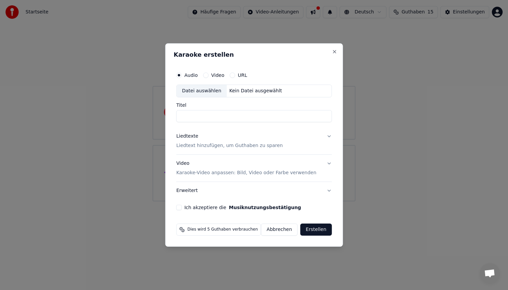 This screenshot has width=508, height=290. I want to click on h2: Karaoke erstellen, so click(254, 55).